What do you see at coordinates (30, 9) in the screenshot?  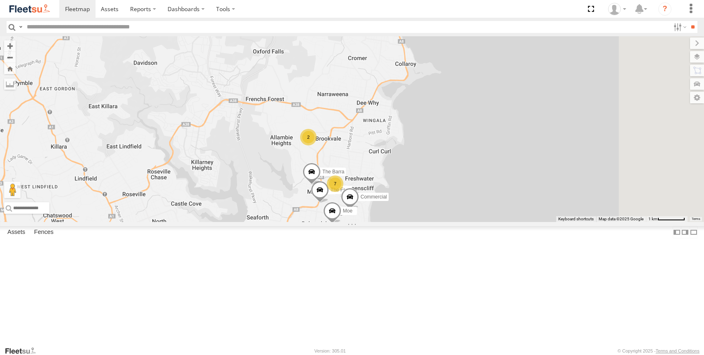 I see `img: fleetsu-logo-horizontal.svg` at bounding box center [30, 9].